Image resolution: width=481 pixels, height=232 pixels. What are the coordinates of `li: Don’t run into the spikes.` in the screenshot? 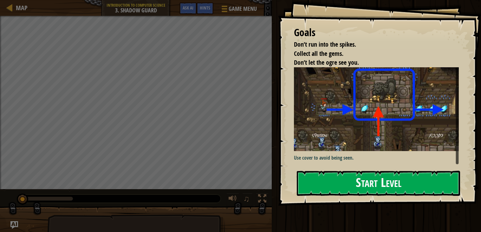 It's located at (372, 44).